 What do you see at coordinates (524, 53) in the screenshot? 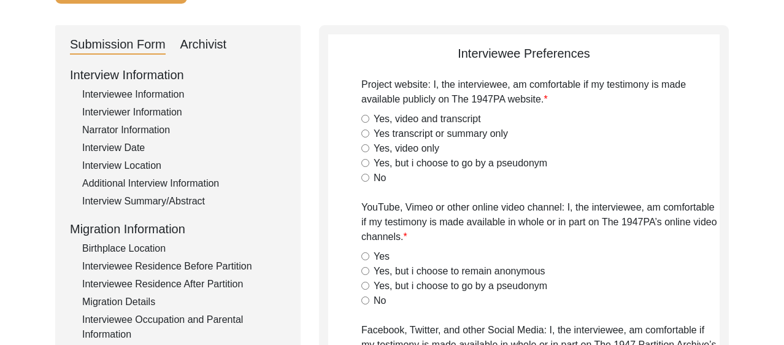
I see `div: Interviewee Preferences` at bounding box center [524, 53].